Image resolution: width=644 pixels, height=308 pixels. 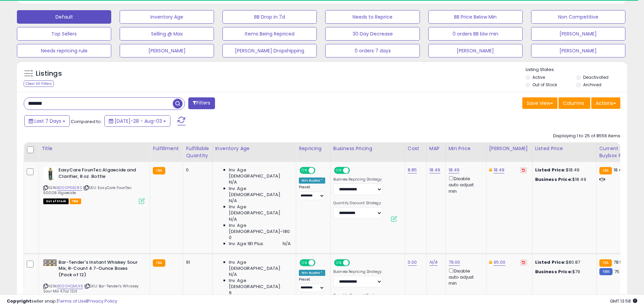 I want to click on div: 91, so click(x=196, y=262).